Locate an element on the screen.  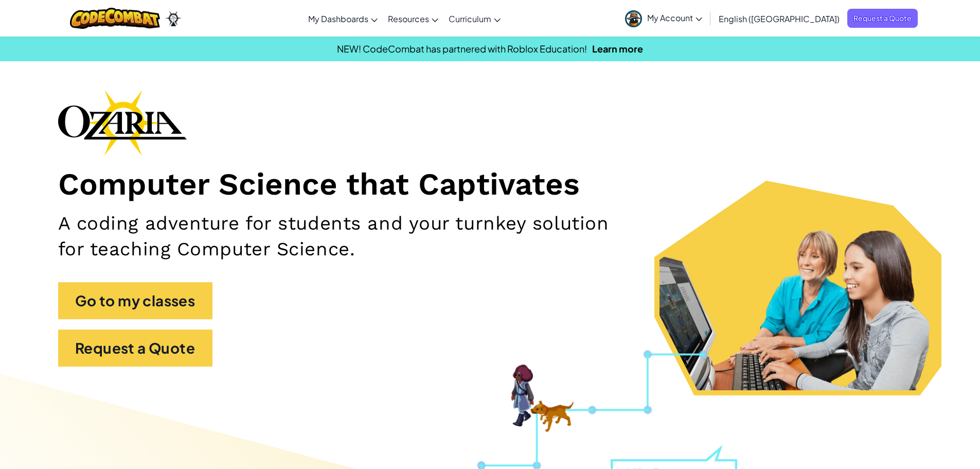
span: My Account is located at coordinates (675, 18).